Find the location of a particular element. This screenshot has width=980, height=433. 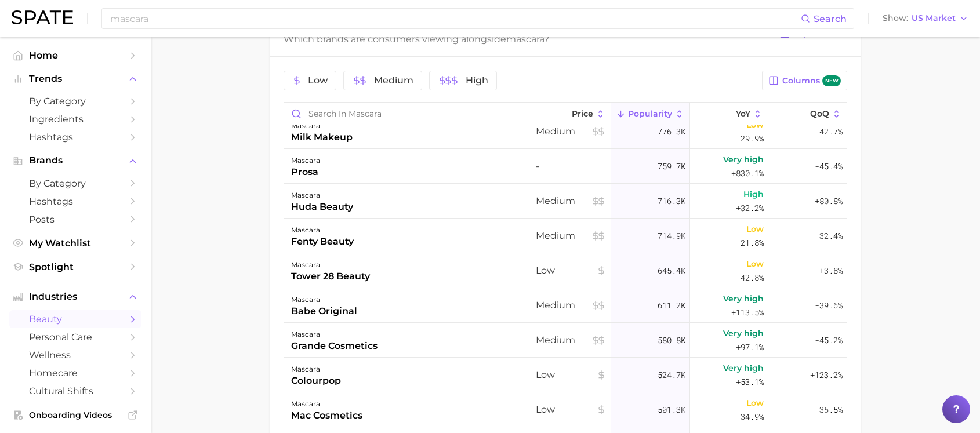

div: grande cosmetics is located at coordinates (334, 346).